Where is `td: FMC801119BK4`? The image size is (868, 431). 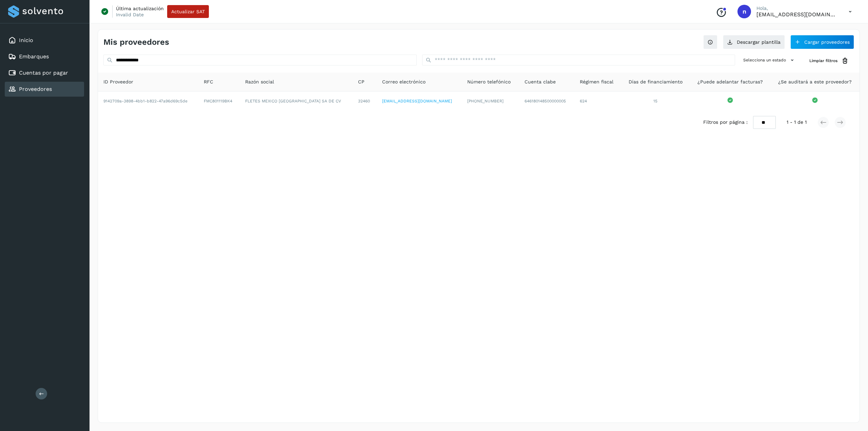
td: FMC801119BK4 is located at coordinates (219, 101).